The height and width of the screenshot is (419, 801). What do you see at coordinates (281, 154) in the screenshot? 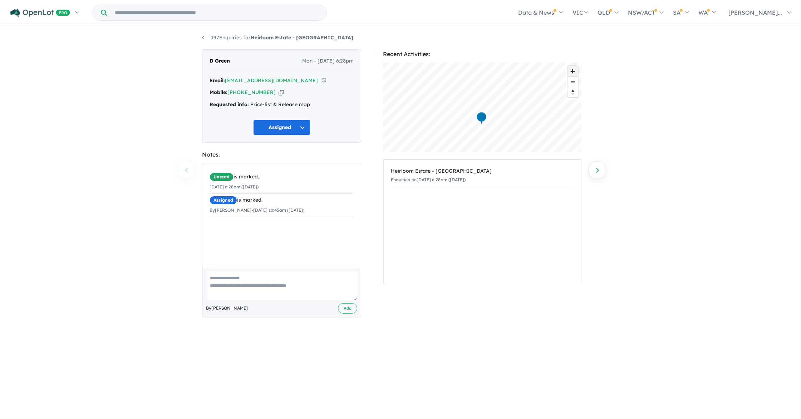
I see `div: Notes:` at bounding box center [281, 154].